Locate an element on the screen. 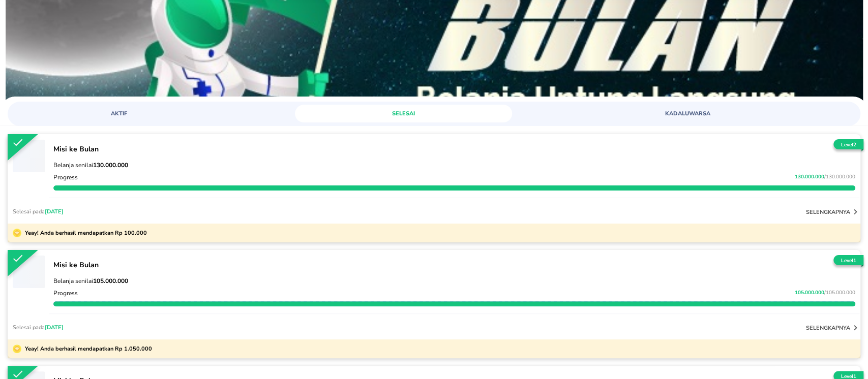 The image size is (868, 379). span: / 130.000.000 is located at coordinates (839, 177).